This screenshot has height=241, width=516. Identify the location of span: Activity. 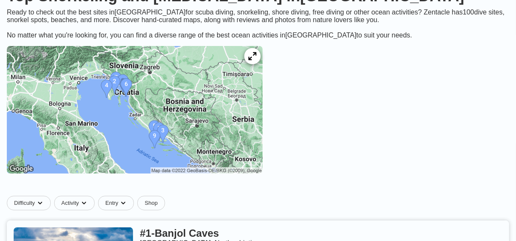
(70, 203).